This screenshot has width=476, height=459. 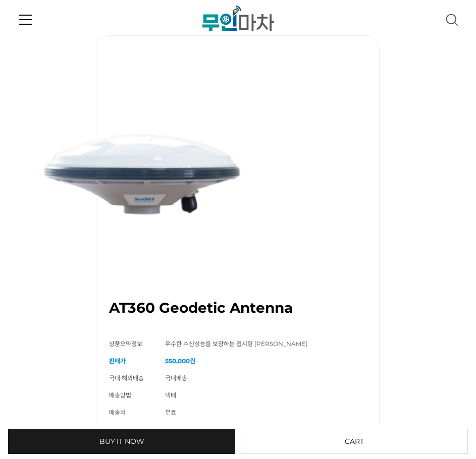 What do you see at coordinates (170, 395) in the screenshot?
I see `span: 택배` at bounding box center [170, 395].